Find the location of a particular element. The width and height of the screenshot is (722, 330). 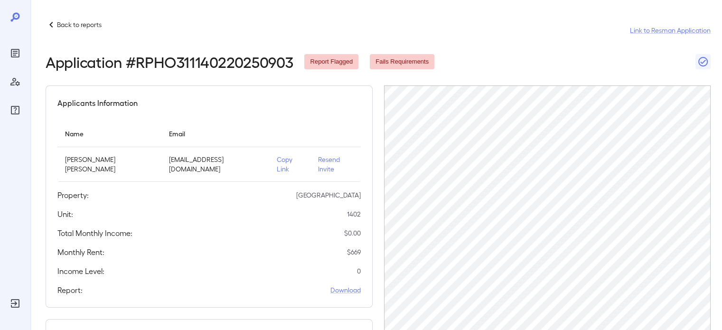

table: simple table is located at coordinates (209, 151).